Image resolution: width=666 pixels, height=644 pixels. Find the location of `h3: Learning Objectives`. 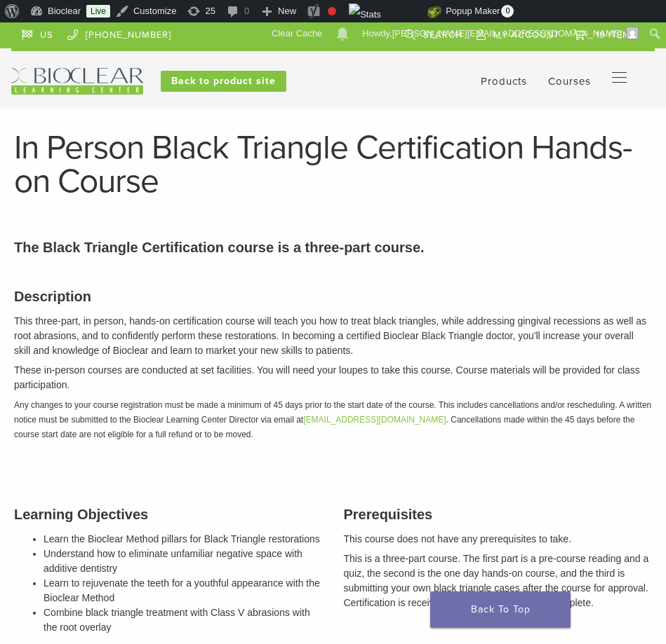

h3: Learning Objectives is located at coordinates (168, 515).